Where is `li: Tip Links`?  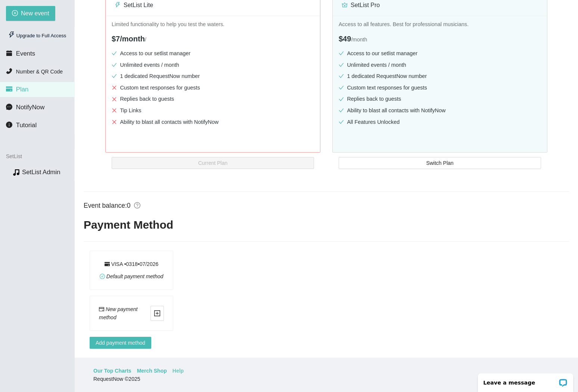 li: Tip Links is located at coordinates (213, 110).